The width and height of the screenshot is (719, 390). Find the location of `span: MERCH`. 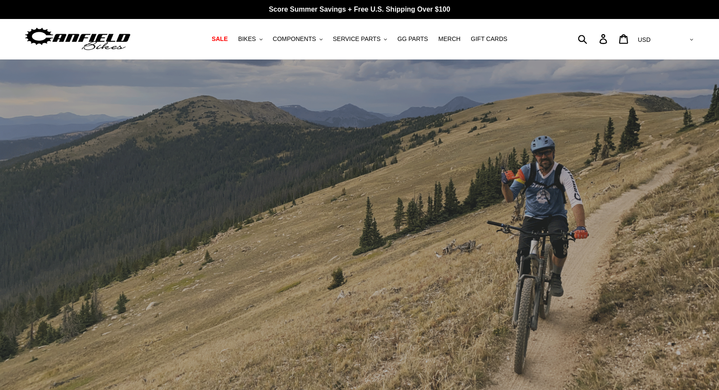

span: MERCH is located at coordinates (449, 39).